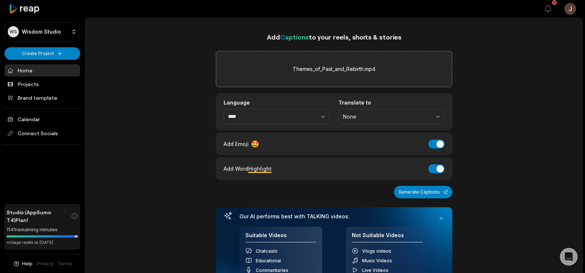 Image resolution: width=585 pixels, height=273 pixels. I want to click on label: Translate to, so click(391, 103).